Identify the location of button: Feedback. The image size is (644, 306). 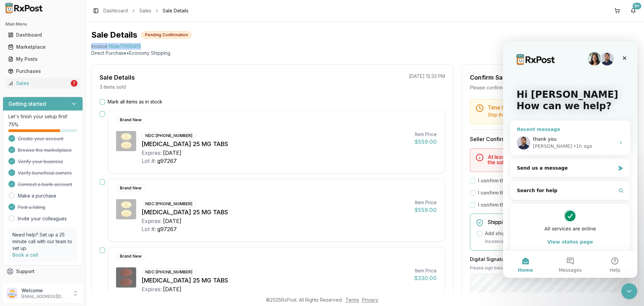
(43, 283).